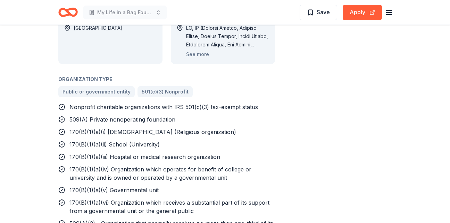 Image resolution: width=450 pixels, height=223 pixels. Describe the element at coordinates (169, 207) in the screenshot. I see `span: 170(B)(1)(a)(vi) Organization which receives a substantial part of its support from a governmenta...` at that location.